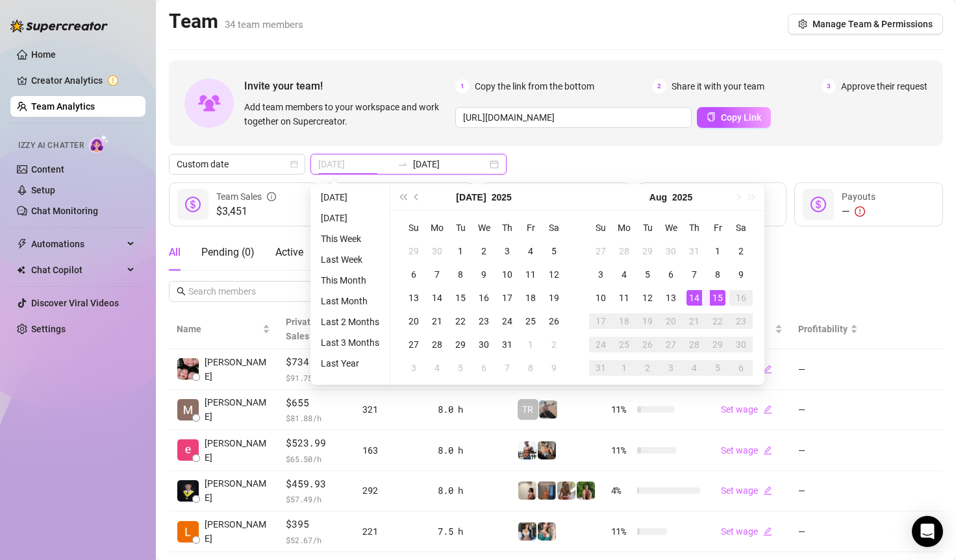 The height and width of the screenshot is (560, 956). I want to click on td: 2025-08-26, so click(648, 345).